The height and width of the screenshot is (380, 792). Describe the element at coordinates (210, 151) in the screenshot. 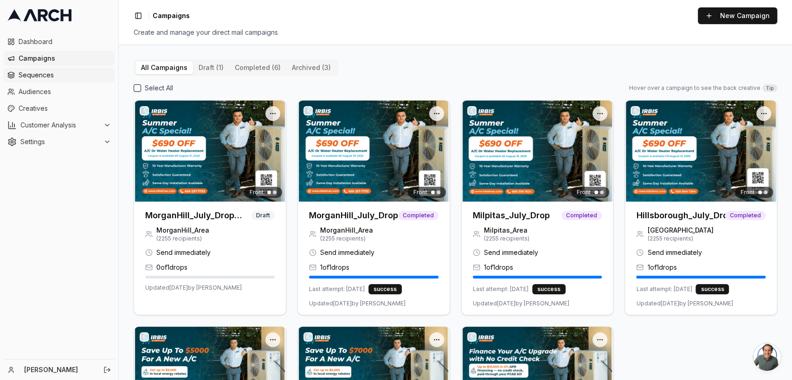

I see `img: Front creative for MorganHill_July_Drop (Copy)` at that location.